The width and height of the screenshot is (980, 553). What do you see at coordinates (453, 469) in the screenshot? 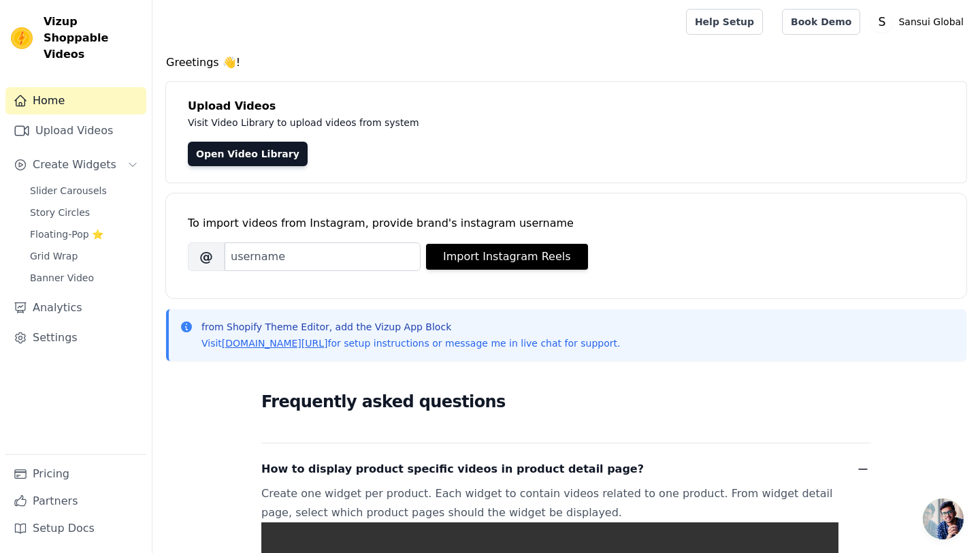
I see `span: How to display product specific videos in product detail page?` at bounding box center [453, 469].